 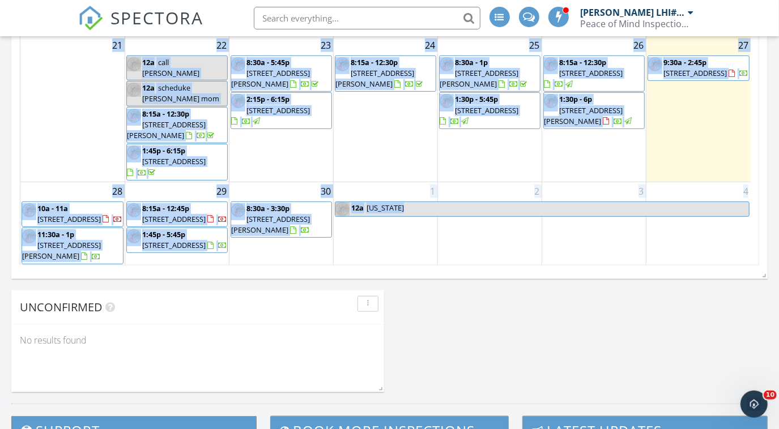 What do you see at coordinates (165, 208) in the screenshot?
I see `span: 8:15a - 12:45p` at bounding box center [165, 208].